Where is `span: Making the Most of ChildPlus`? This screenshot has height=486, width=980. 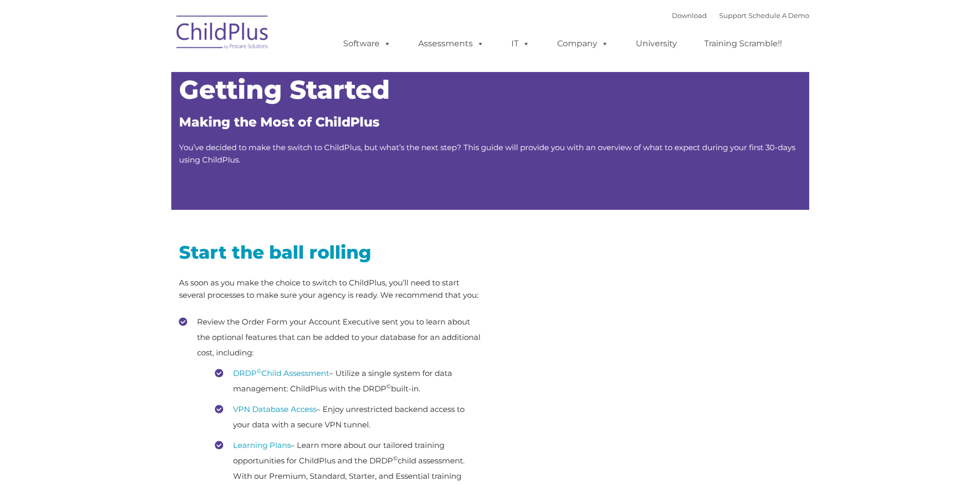 span: Making the Most of ChildPlus is located at coordinates (280, 122).